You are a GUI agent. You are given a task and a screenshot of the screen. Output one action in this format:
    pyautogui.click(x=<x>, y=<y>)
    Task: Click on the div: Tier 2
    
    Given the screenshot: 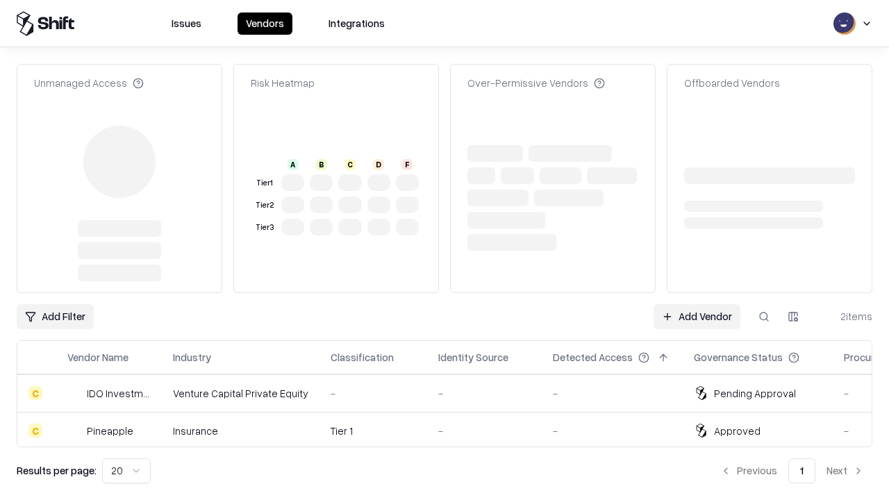 What is the action you would take?
    pyautogui.click(x=265, y=205)
    